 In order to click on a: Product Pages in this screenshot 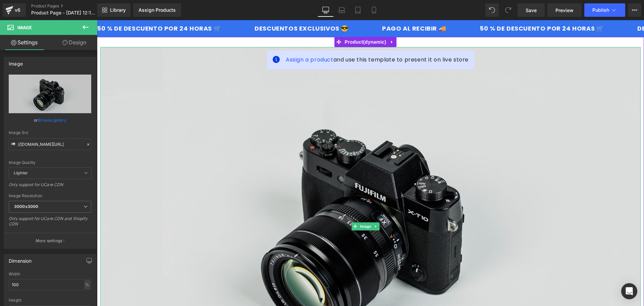, I will do `click(70, 6)`.